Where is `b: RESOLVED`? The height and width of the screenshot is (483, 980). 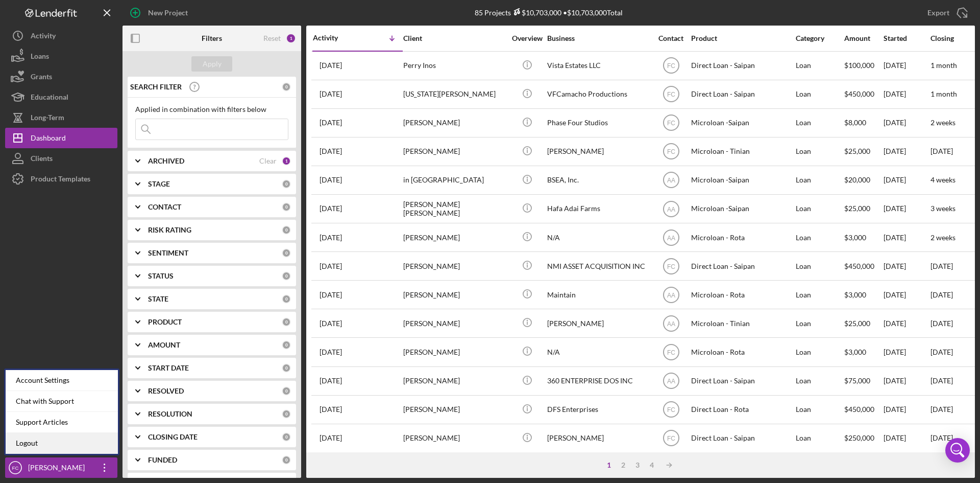
b: RESOLVED is located at coordinates (166, 391).